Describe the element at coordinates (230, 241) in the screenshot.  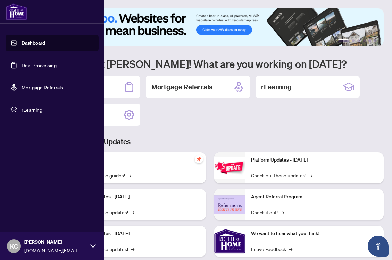
I see `img: We want to hear what you think!` at that location.